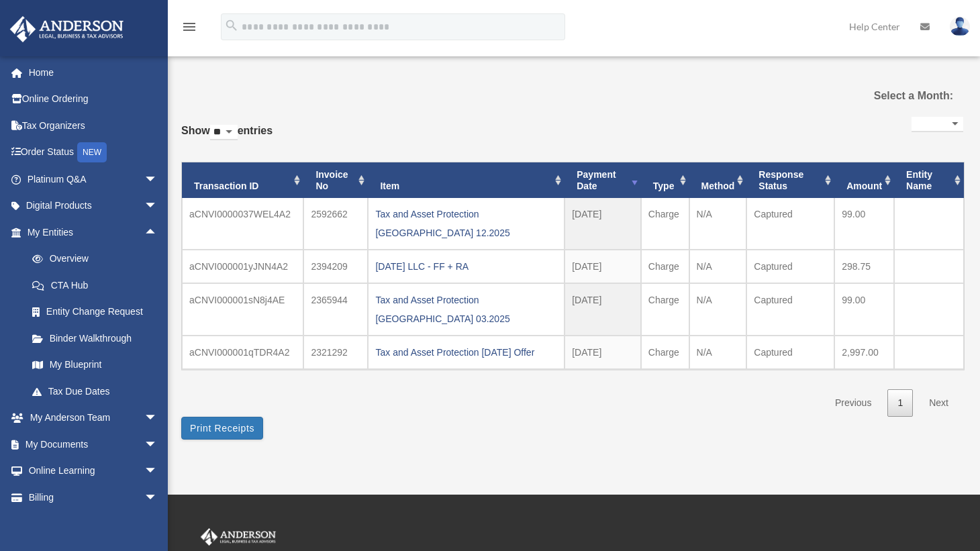 The image size is (980, 551). Describe the element at coordinates (898, 96) in the screenshot. I see `label: Select a Month:` at that location.